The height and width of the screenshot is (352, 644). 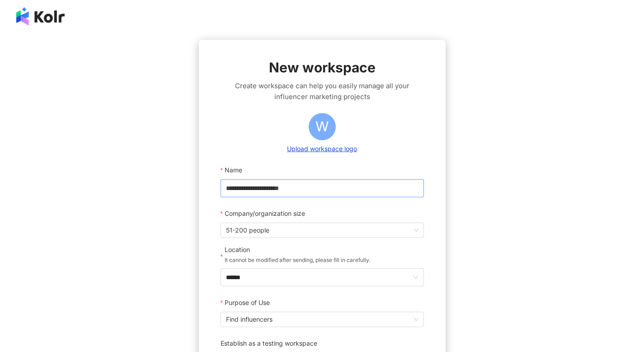 I want to click on span: Find influencers, so click(x=322, y=319).